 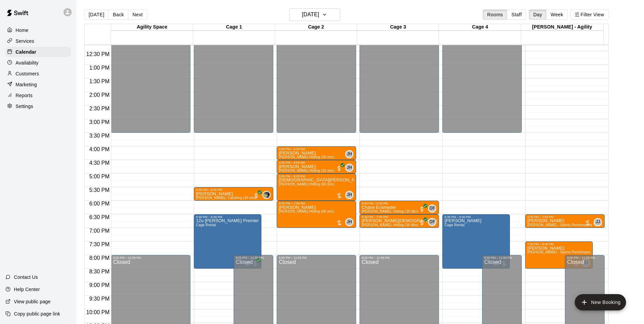 What do you see at coordinates (38, 52) in the screenshot?
I see `div: Calendar` at bounding box center [38, 52].